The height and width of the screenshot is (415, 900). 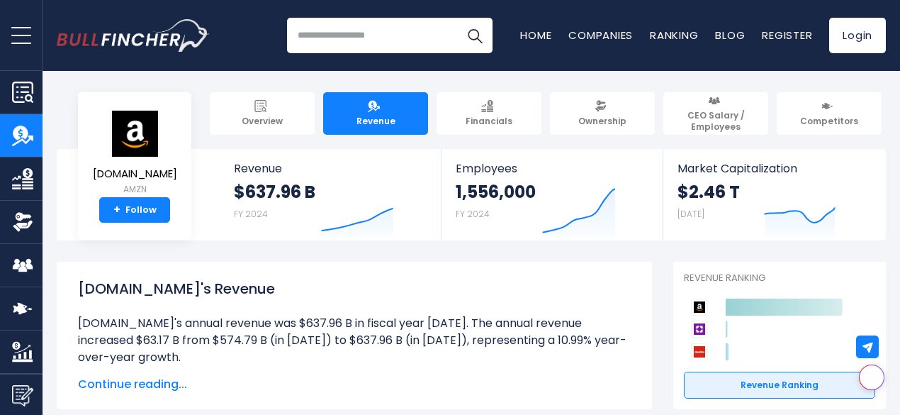 I want to click on a: Revenue $637.96 B FY 2024, so click(x=330, y=194).